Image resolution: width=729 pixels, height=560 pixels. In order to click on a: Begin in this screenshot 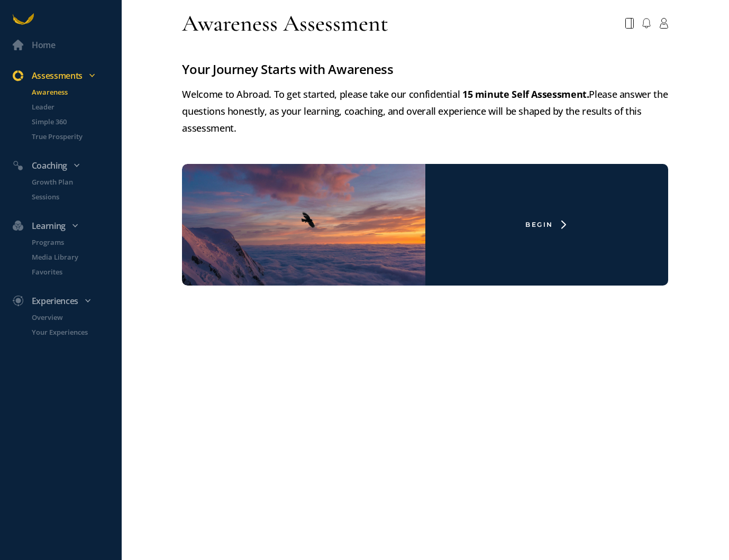, I will do `click(425, 225)`.